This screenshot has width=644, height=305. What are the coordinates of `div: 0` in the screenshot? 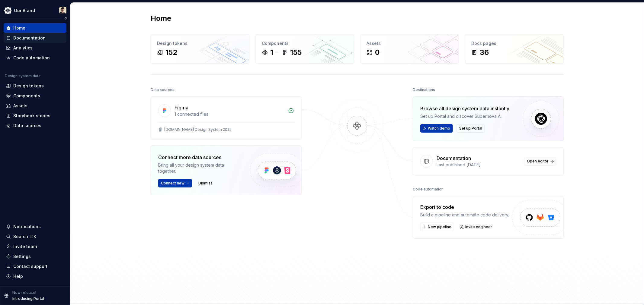 It's located at (377, 53).